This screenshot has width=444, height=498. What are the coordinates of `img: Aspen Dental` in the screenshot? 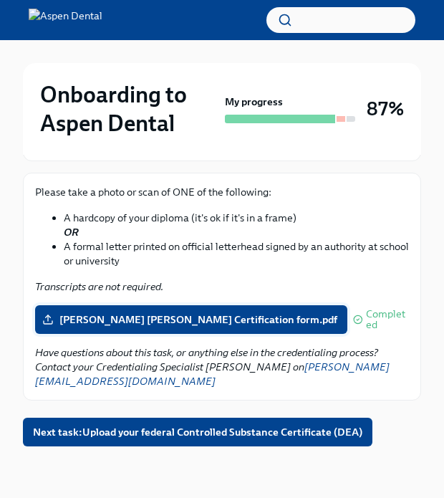 It's located at (65, 20).